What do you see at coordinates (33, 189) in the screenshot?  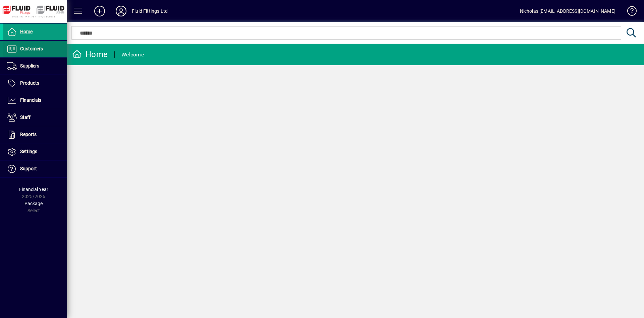 I see `span: Financial Year` at bounding box center [33, 189].